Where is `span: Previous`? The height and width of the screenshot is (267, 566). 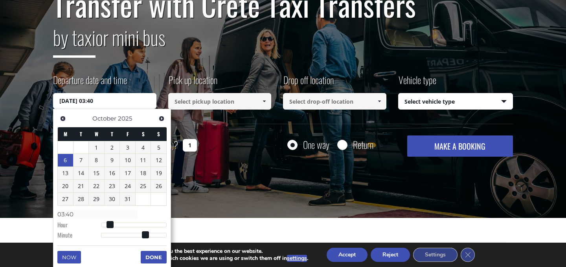
span: Previous is located at coordinates (63, 119).